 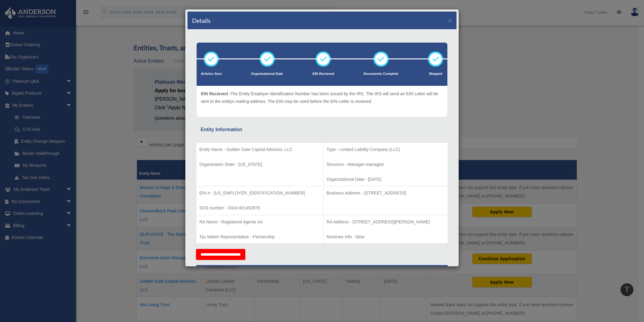 I want to click on p: Documents Complete, so click(x=381, y=74).